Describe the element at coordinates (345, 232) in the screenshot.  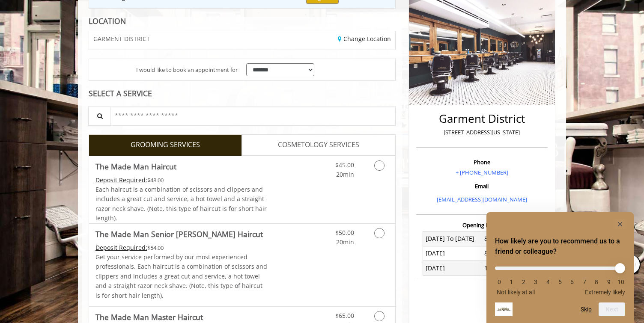
I see `span: $50.00` at that location.